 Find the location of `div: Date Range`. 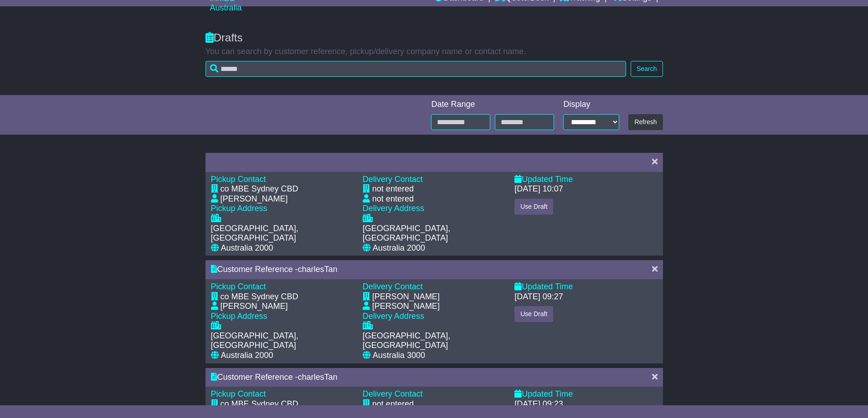

div: Date Range is located at coordinates (492, 105).